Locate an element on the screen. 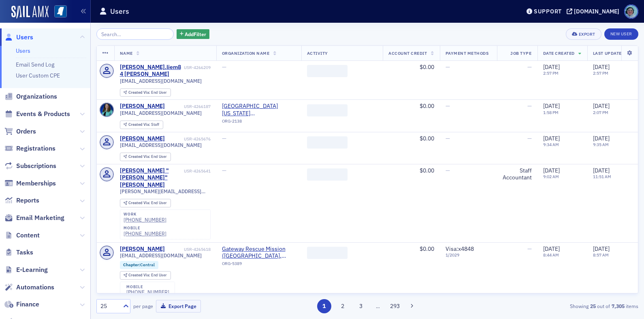 Image resolution: width=644 pixels, height=319 pixels. time: 8:57 AM is located at coordinates (601, 254).